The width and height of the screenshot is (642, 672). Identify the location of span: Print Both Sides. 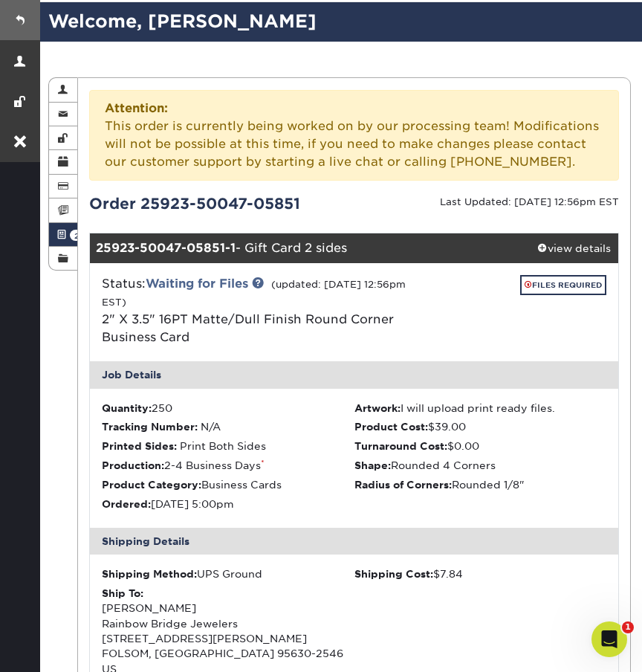
(223, 446).